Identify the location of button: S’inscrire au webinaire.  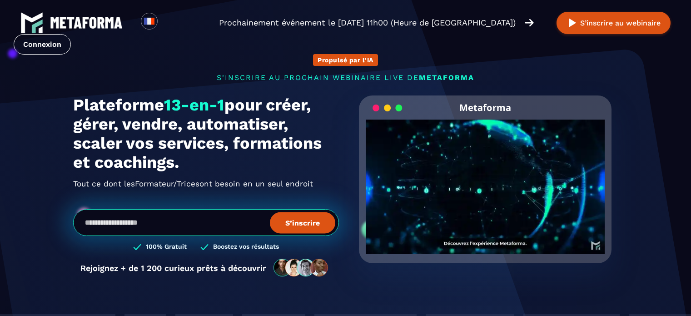
(614, 23).